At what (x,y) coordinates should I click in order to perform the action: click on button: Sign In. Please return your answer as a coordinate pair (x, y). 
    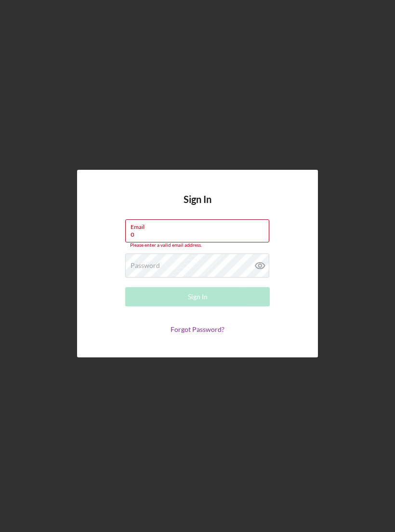
    Looking at the image, I should click on (198, 297).